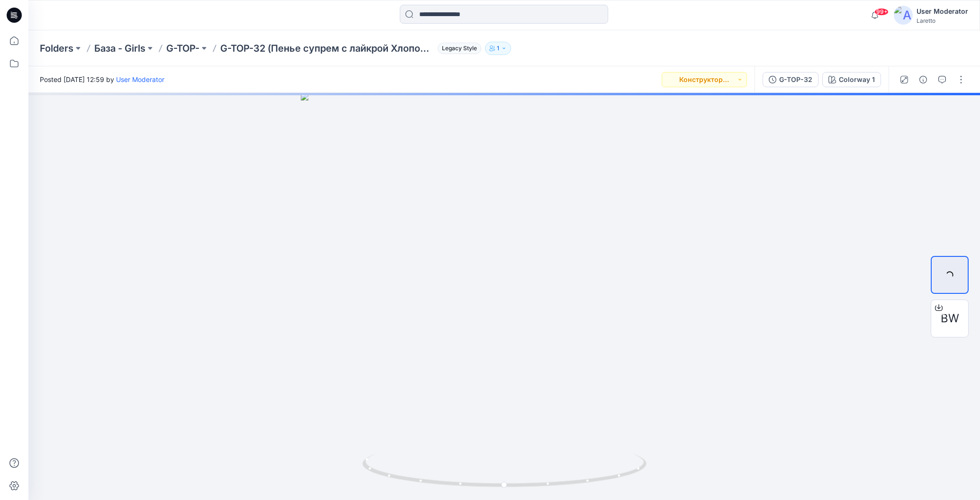  Describe the element at coordinates (56, 49) in the screenshot. I see `a: Folders` at that location.